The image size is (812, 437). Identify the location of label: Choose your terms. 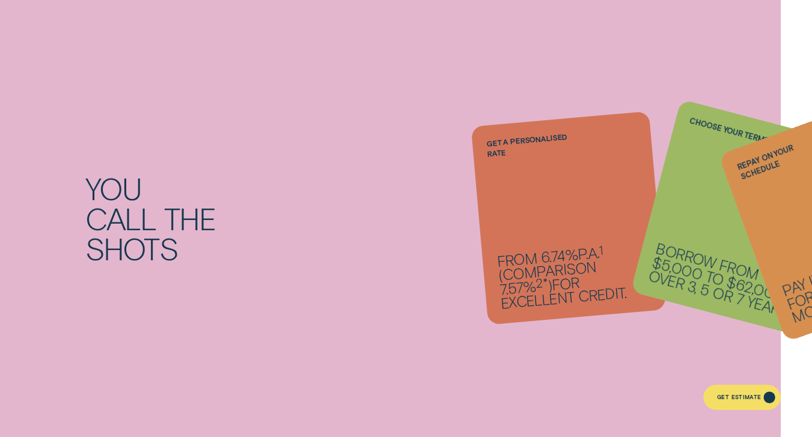
(729, 132).